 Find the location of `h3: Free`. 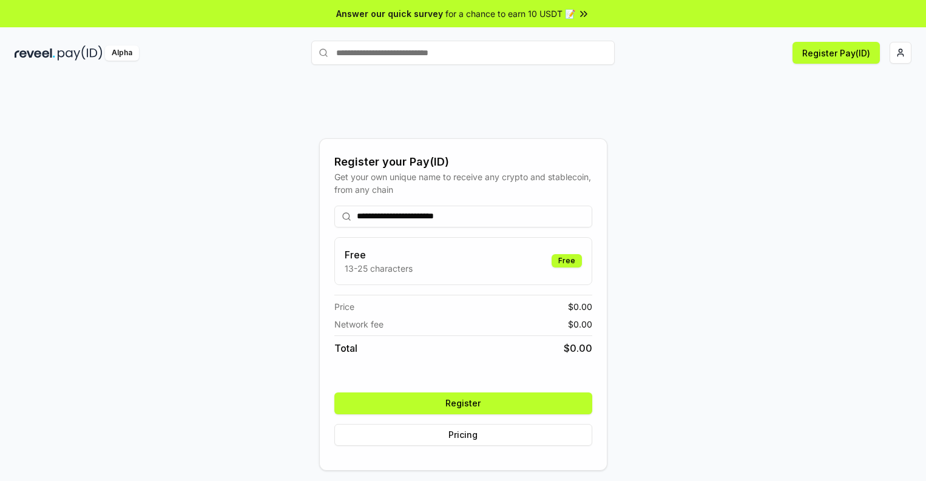

h3: Free is located at coordinates (379, 255).